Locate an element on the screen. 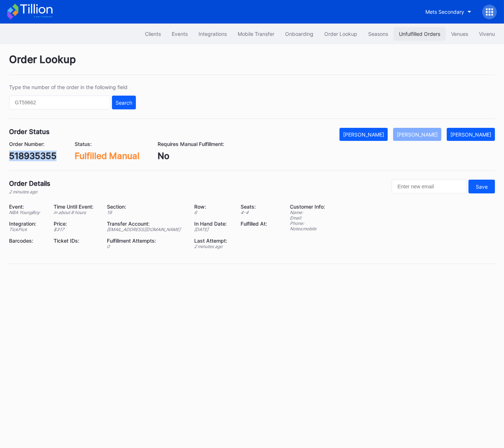  div: Section: is located at coordinates (146, 207).